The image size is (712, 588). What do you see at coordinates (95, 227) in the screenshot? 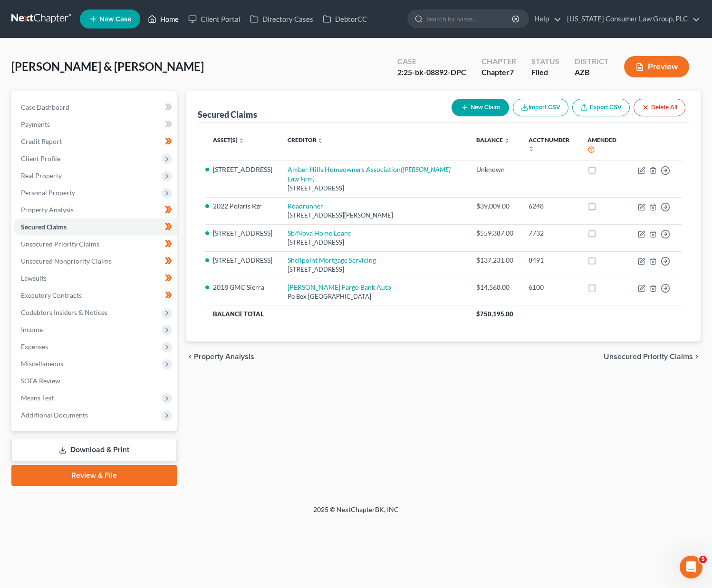
I see `a: Secured Claims` at bounding box center [95, 227].